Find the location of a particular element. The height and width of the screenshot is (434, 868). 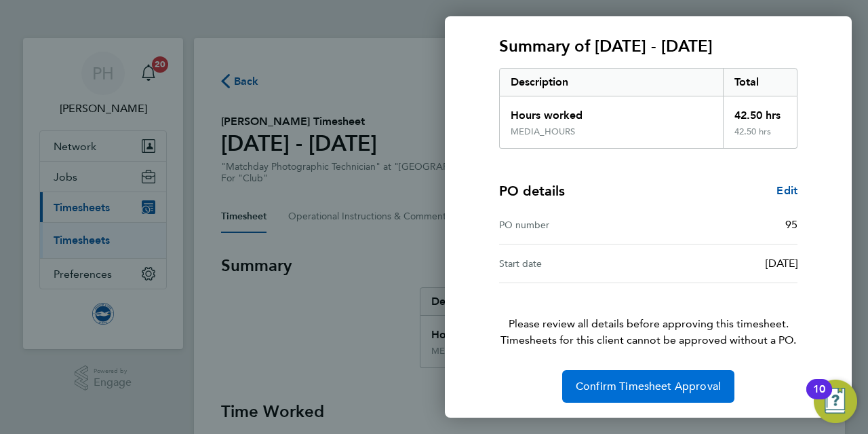

div: Total is located at coordinates (761, 82).